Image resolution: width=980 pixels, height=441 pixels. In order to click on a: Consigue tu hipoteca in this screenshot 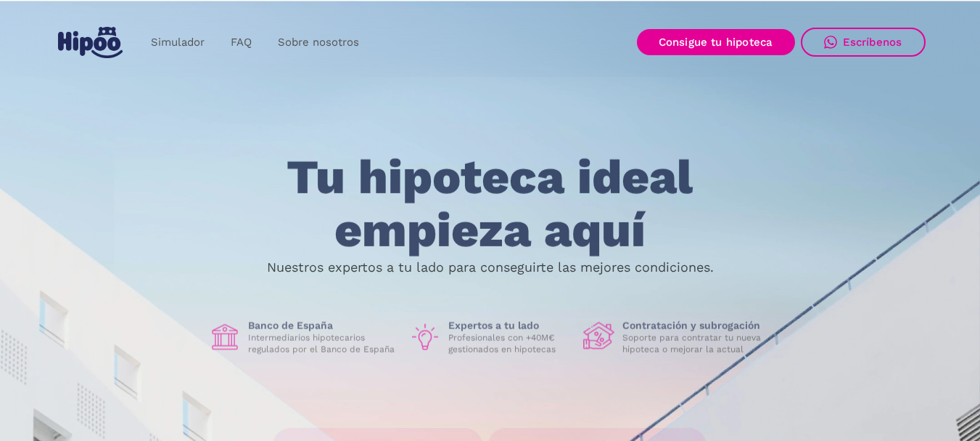, I will do `click(716, 42)`.